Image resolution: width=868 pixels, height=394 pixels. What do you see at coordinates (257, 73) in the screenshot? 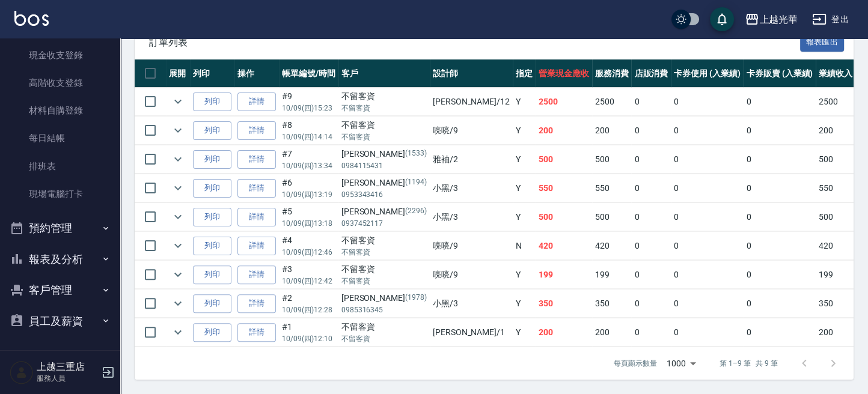
I see `th: 操作` at bounding box center [257, 73].